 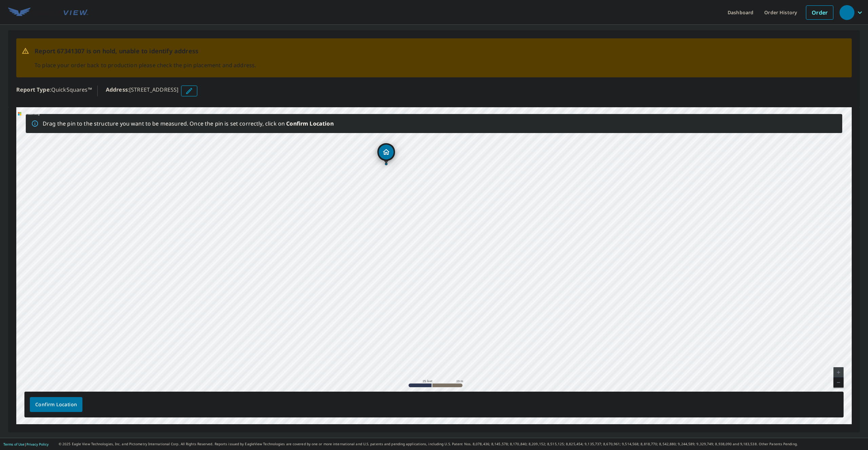 I want to click on p: Drag the pin to the structure you want to be measured. Once the pin is set correctly, click on, so click(x=188, y=124).